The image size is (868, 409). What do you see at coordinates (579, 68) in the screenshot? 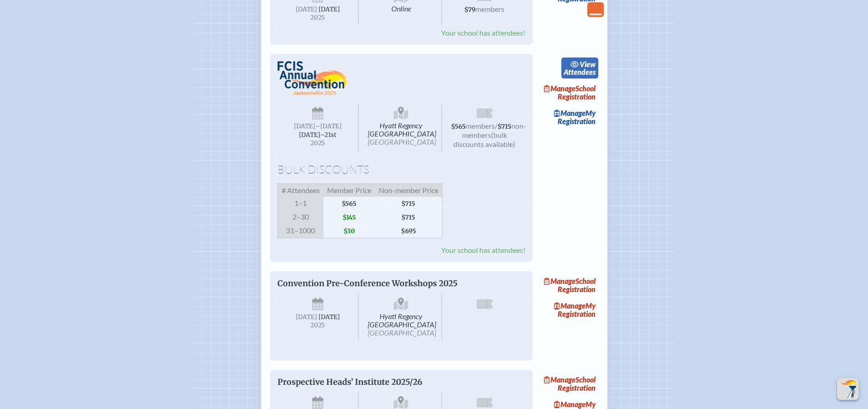
I see `a: viewAttendees` at bounding box center [579, 68].